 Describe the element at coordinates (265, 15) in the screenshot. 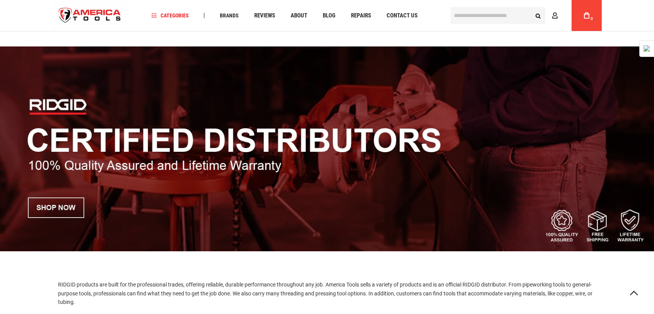

I see `span: Reviews` at that location.